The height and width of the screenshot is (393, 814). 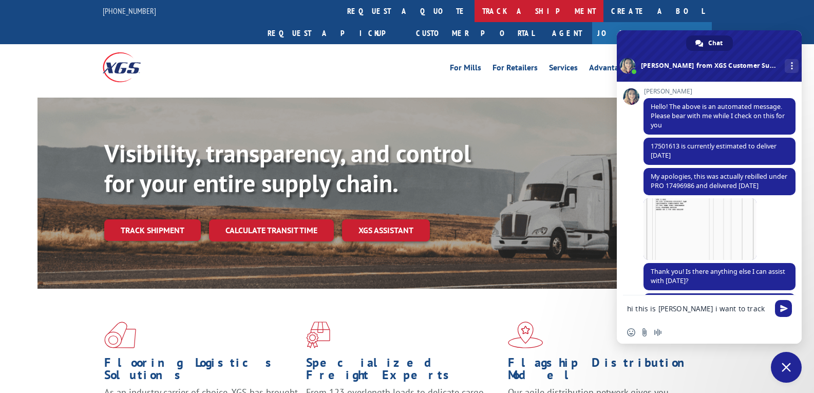 What do you see at coordinates (644, 332) in the screenshot?
I see `span: Send a file` at bounding box center [644, 332].